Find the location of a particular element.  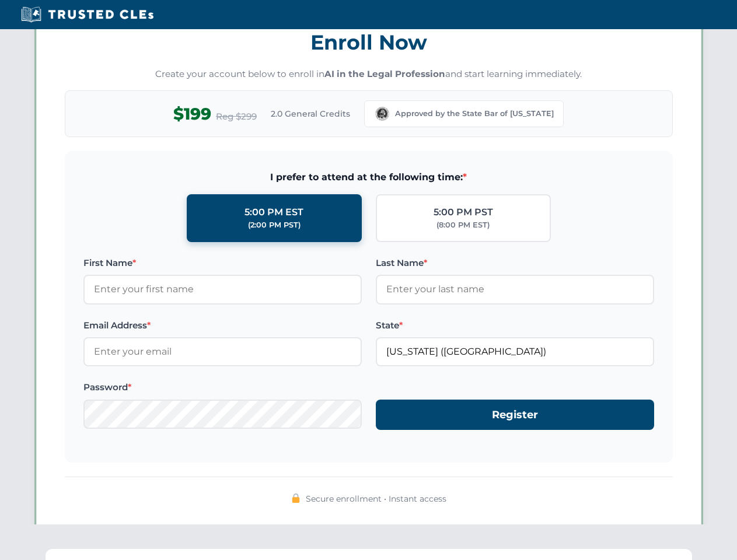

span: Secure enrollment • Instant access is located at coordinates (376, 499).